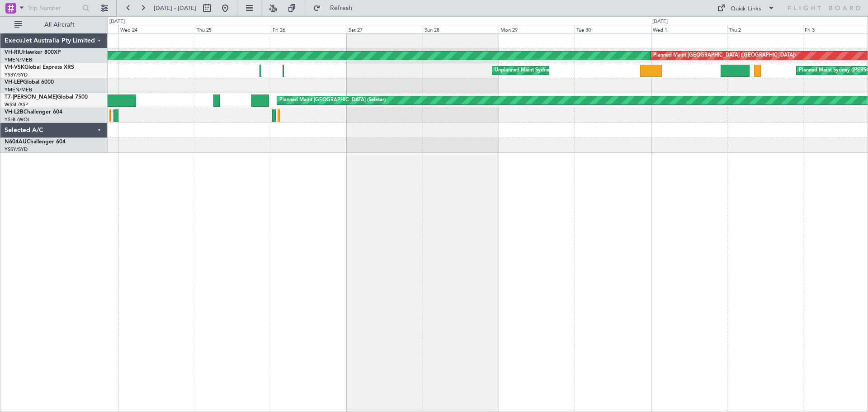 The image size is (868, 412). What do you see at coordinates (34, 112) in the screenshot?
I see `a: VH-L2BChallenger 604` at bounding box center [34, 112].